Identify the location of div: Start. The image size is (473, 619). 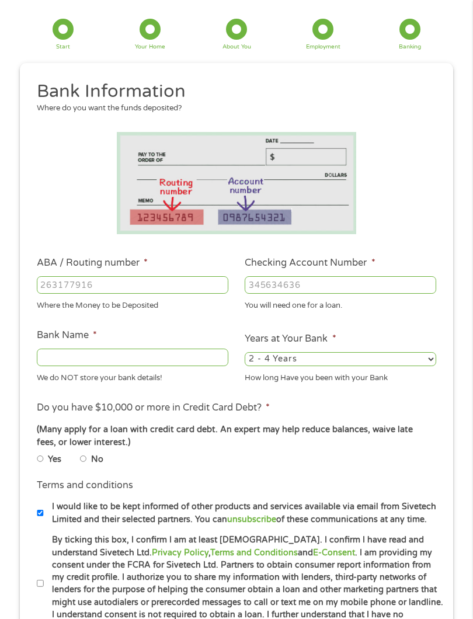
(63, 48).